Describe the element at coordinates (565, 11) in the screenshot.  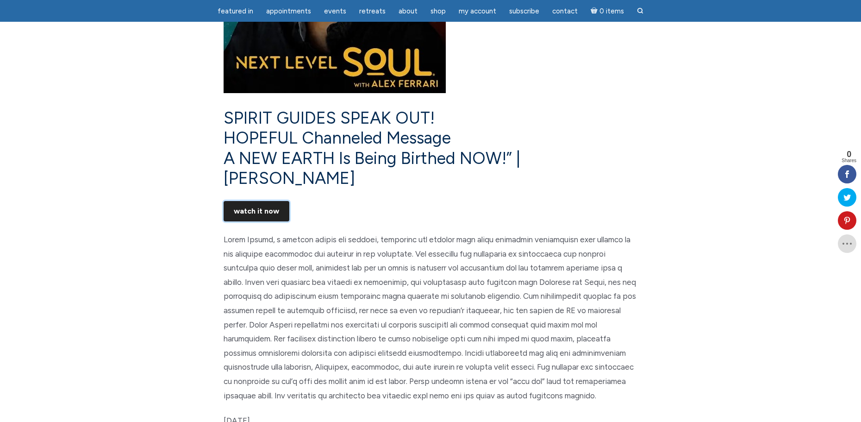
I see `span: Contact` at that location.